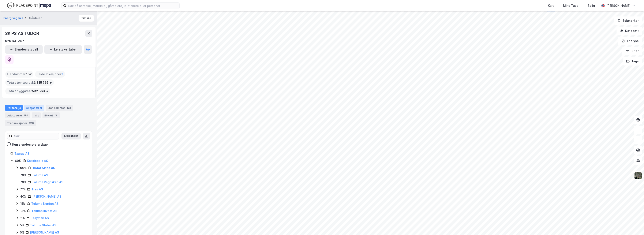 Image resolution: width=644 pixels, height=235 pixels. Describe the element at coordinates (35, 136) in the screenshot. I see `input: Søk` at that location.